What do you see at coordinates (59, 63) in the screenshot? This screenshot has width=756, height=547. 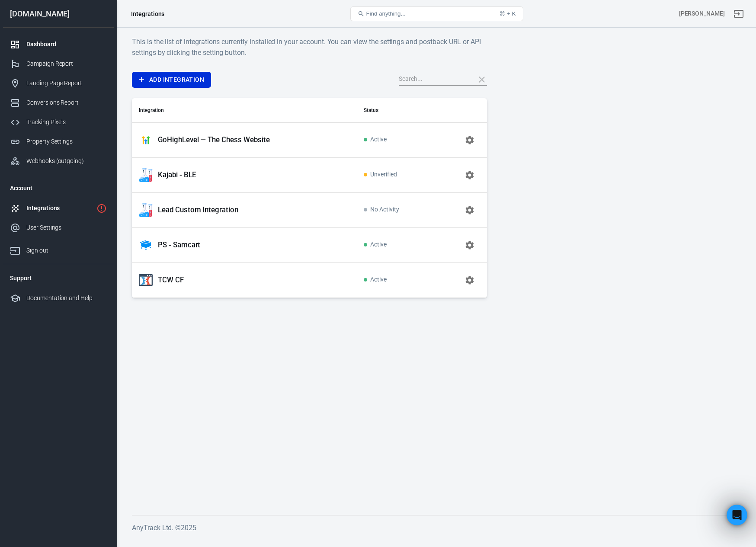 I see `a: Campaign Report` at bounding box center [59, 63].